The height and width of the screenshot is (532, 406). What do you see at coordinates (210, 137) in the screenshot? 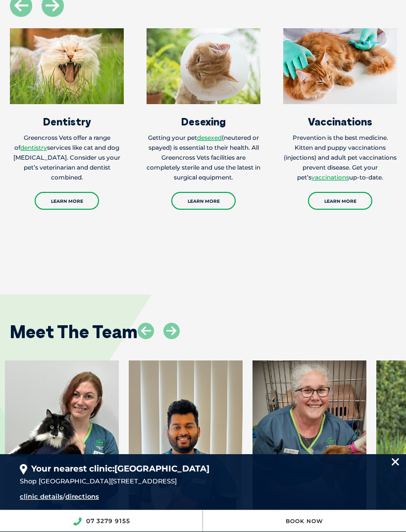
I see `a: desexed` at bounding box center [210, 137].